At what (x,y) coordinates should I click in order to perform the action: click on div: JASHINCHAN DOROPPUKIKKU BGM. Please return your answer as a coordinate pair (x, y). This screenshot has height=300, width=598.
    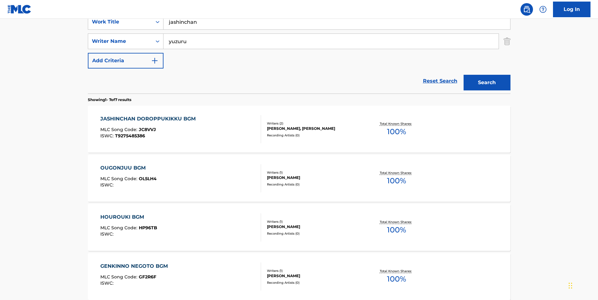
    Looking at the image, I should click on (149, 119).